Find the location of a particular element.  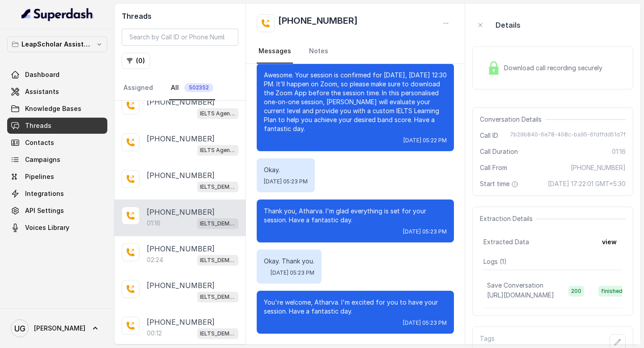

span: Assistants is located at coordinates (42, 92).